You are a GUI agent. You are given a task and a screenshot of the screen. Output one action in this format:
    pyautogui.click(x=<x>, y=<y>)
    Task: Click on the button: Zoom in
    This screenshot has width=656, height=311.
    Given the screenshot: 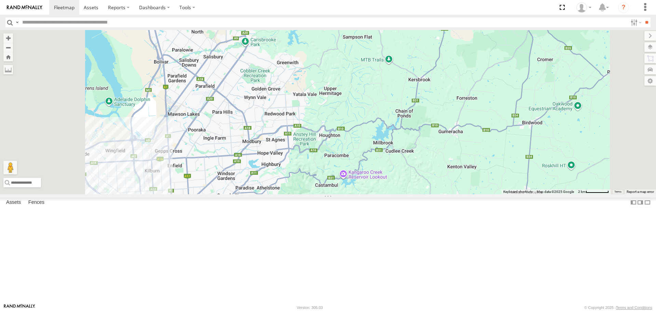 What is the action you would take?
    pyautogui.click(x=8, y=38)
    